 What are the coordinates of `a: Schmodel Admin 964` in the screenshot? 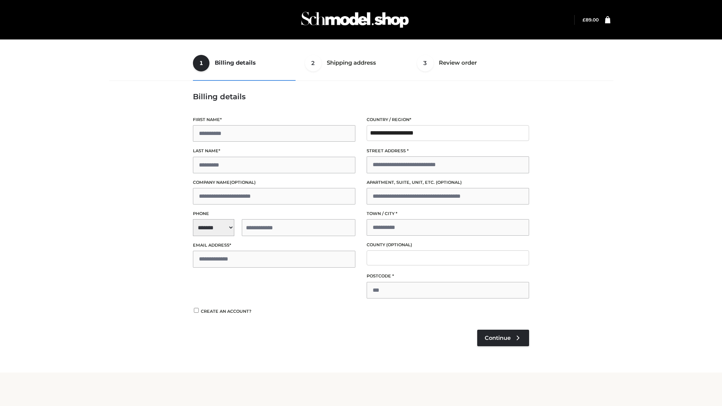 It's located at (355, 20).